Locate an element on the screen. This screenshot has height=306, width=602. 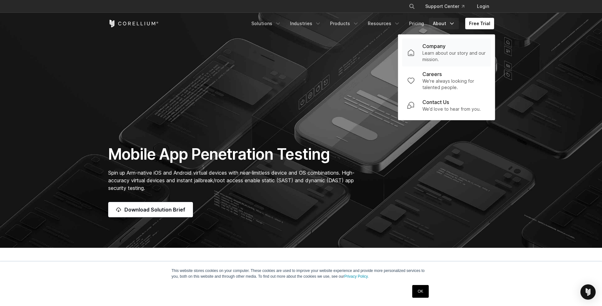
a: Resources is located at coordinates (384, 24).